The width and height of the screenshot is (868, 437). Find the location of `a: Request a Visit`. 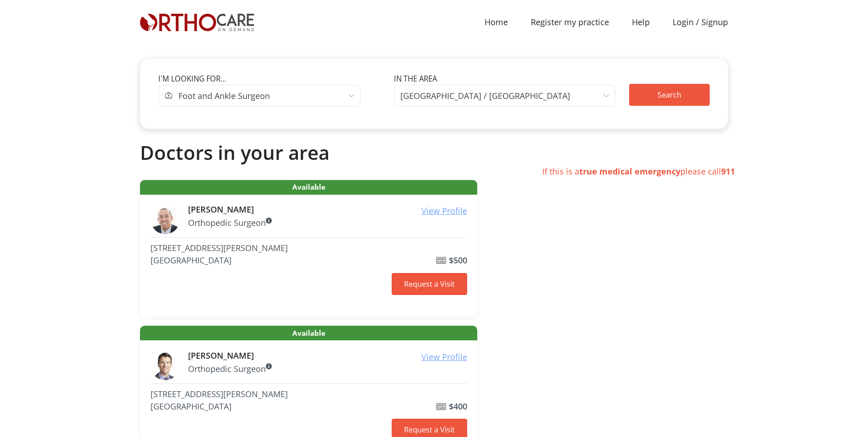

a: Request a Visit is located at coordinates (429, 284).